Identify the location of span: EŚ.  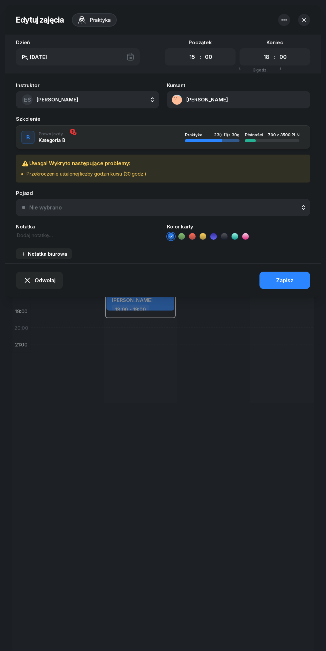
(27, 100).